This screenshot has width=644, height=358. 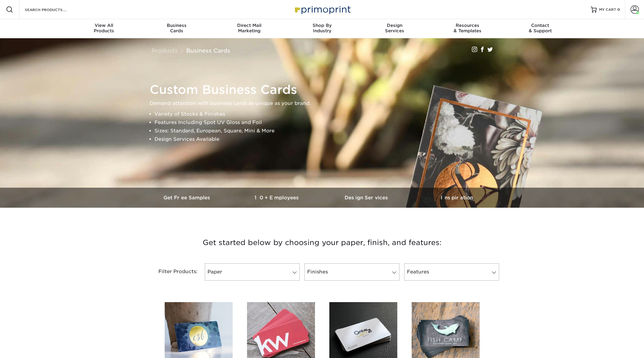 I want to click on div: Services, so click(x=394, y=28).